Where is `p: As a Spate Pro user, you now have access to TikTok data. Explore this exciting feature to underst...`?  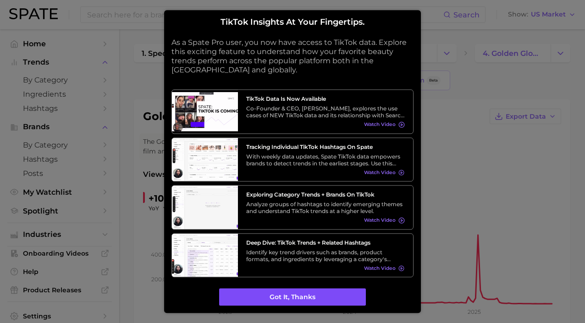 p: As a Spate Pro user, you now have access to TikTok data. Explore this exciting feature to underst... is located at coordinates (293, 56).